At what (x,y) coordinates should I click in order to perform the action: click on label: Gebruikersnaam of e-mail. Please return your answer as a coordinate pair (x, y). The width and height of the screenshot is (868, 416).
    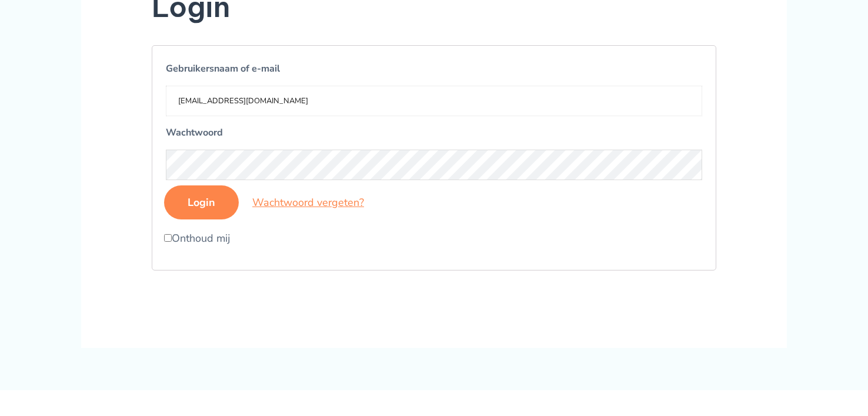
    Looking at the image, I should click on (434, 68).